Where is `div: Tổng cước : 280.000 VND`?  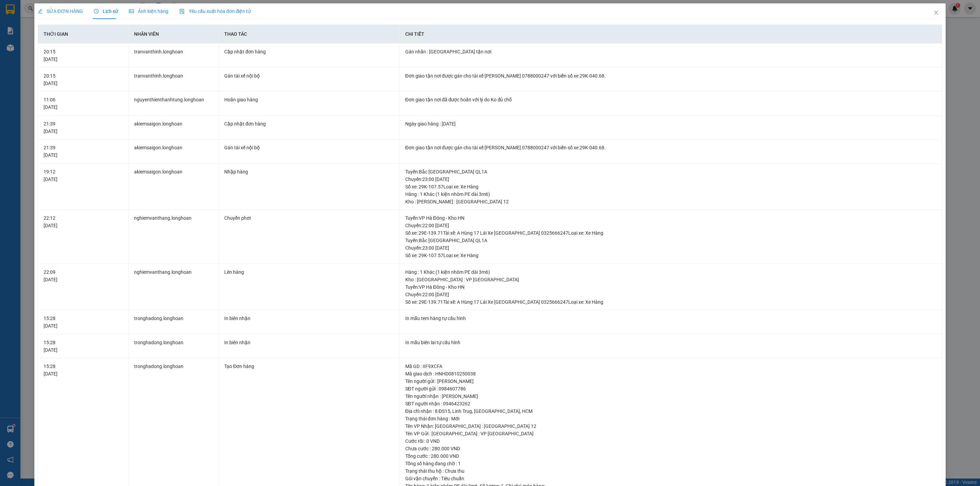
div: Tổng cước : 280.000 VND is located at coordinates (670, 456).